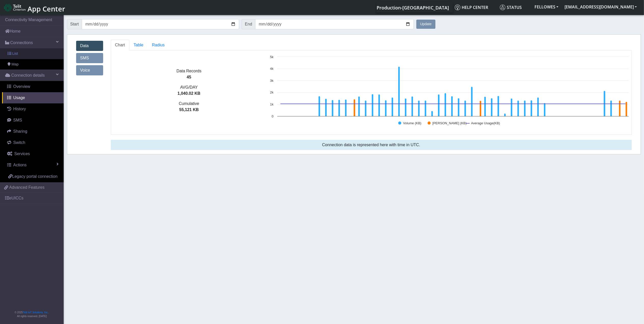 The image size is (644, 324). I want to click on span: Help center, so click(471, 7).